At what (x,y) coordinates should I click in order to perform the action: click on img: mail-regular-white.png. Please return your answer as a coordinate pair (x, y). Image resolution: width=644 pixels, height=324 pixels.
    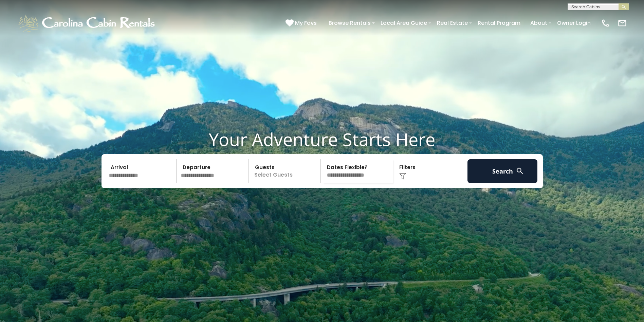
    Looking at the image, I should click on (622, 23).